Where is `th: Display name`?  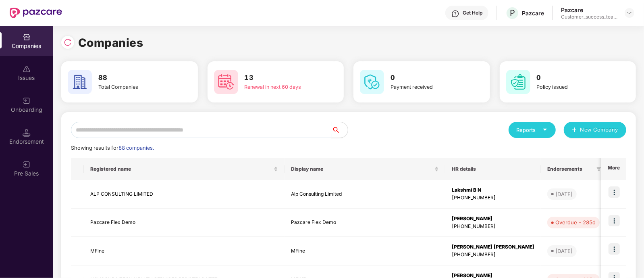
th: Display name is located at coordinates (365, 169).